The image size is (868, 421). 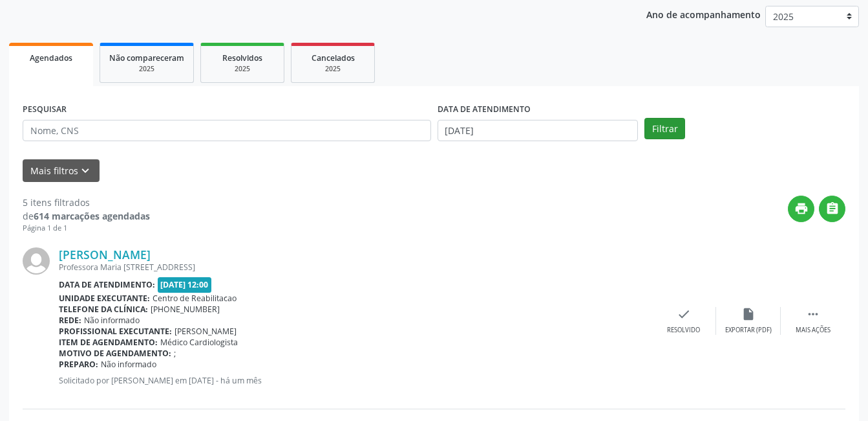 What do you see at coordinates (86, 228) in the screenshot?
I see `div: Página 1 de 1` at bounding box center [86, 228].